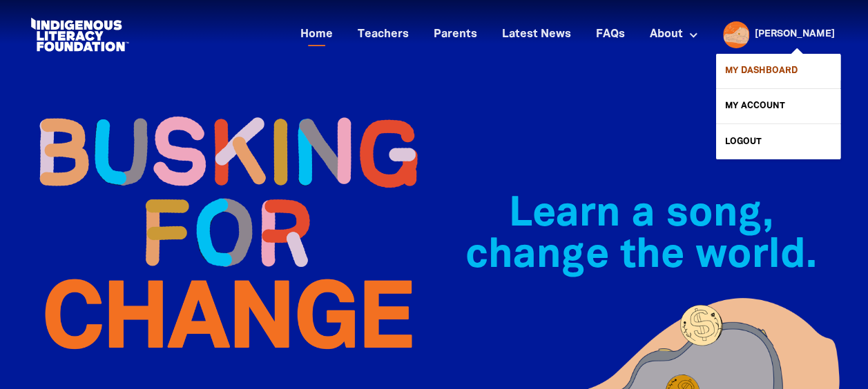 The width and height of the screenshot is (868, 389). I want to click on a: Latest News, so click(537, 35).